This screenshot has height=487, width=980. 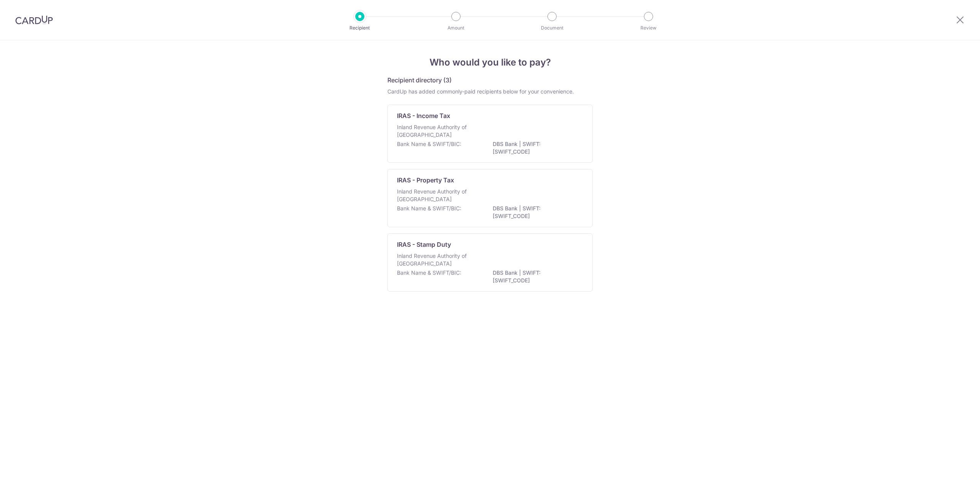 I want to click on p: Recipient, so click(x=360, y=28).